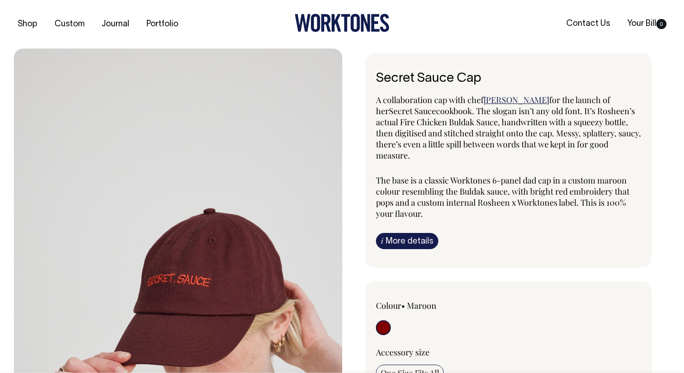 This screenshot has height=373, width=684. Describe the element at coordinates (382, 240) in the screenshot. I see `span: i` at that location.